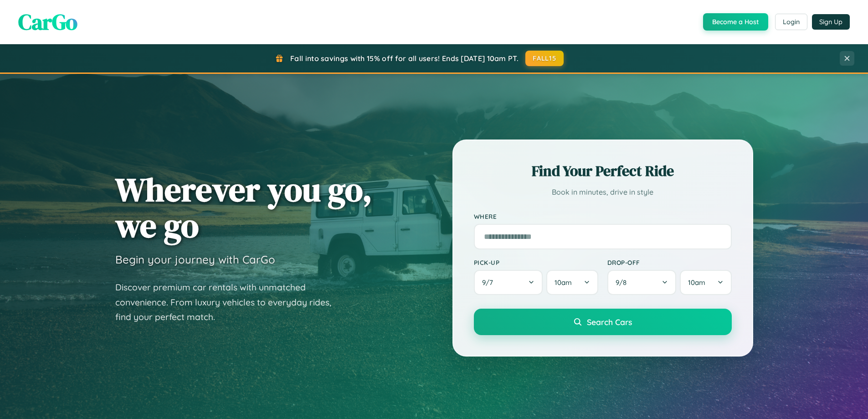 The width and height of the screenshot is (868, 419). Describe the element at coordinates (603, 322) in the screenshot. I see `button: Search Cars` at that location.